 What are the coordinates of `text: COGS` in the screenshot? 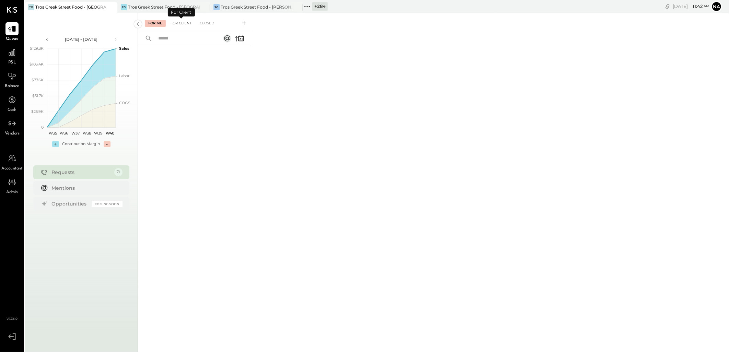 It's located at (125, 103).